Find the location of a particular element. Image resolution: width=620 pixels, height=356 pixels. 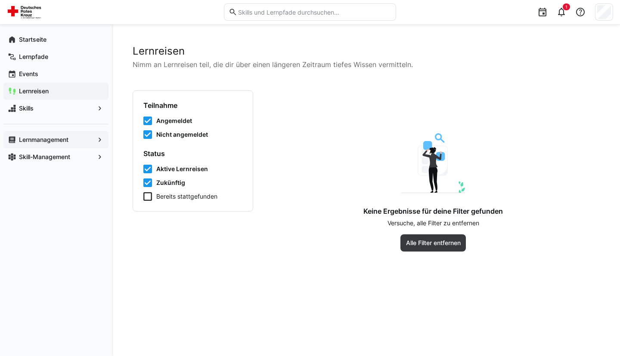

p: Versuche, alle Filter zu entfernen is located at coordinates (433, 223).